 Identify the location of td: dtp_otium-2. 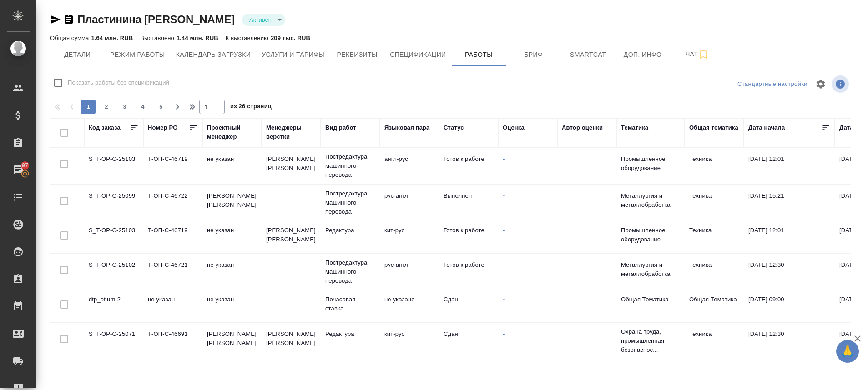
(114, 306).